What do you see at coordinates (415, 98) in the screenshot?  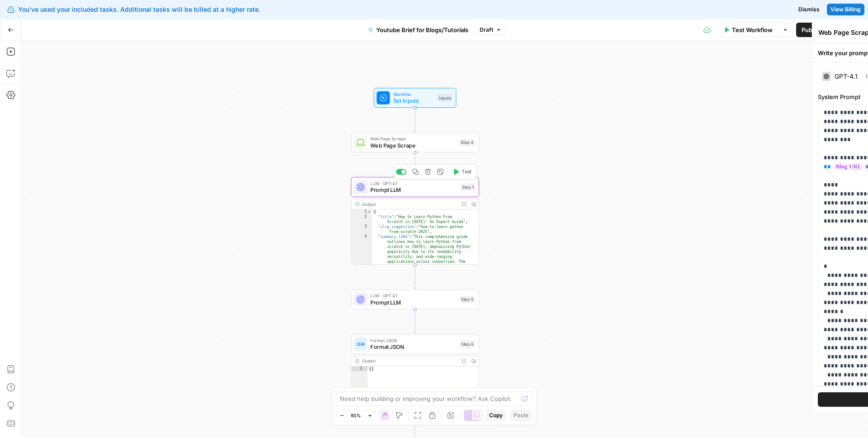 I see `div: WorkflowSet InputsInputs` at bounding box center [415, 98].